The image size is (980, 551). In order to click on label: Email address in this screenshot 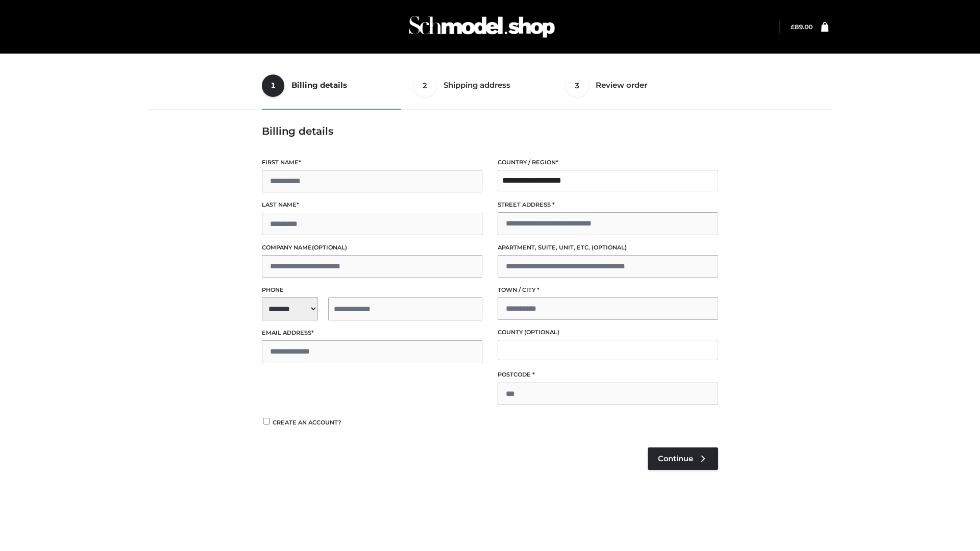, I will do `click(373, 333)`.